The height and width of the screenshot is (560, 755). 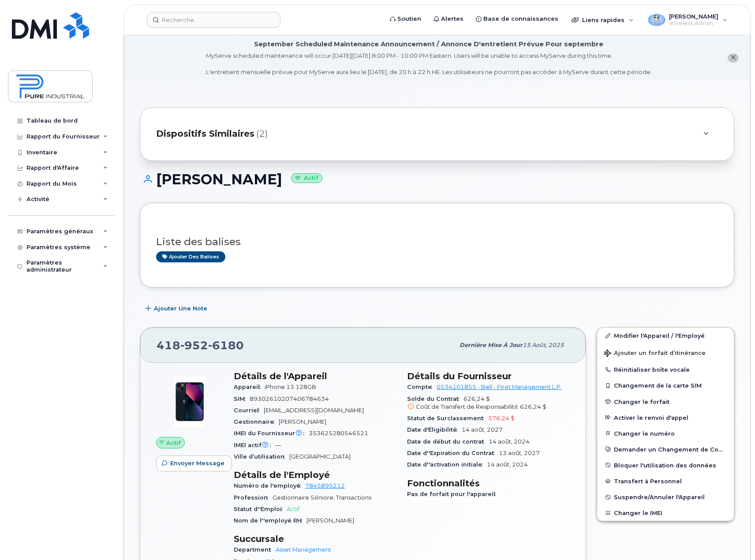 I want to click on span: 89302610207406784634, so click(x=289, y=399).